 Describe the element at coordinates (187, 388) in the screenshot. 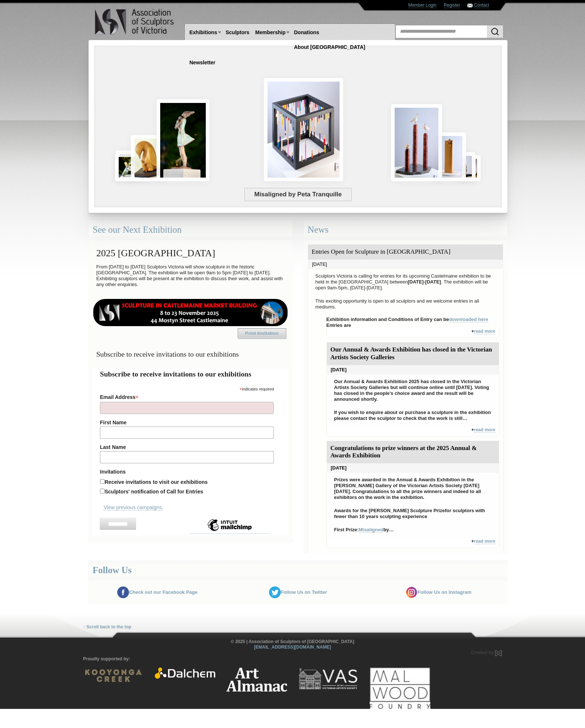

I see `div: indicates required` at that location.